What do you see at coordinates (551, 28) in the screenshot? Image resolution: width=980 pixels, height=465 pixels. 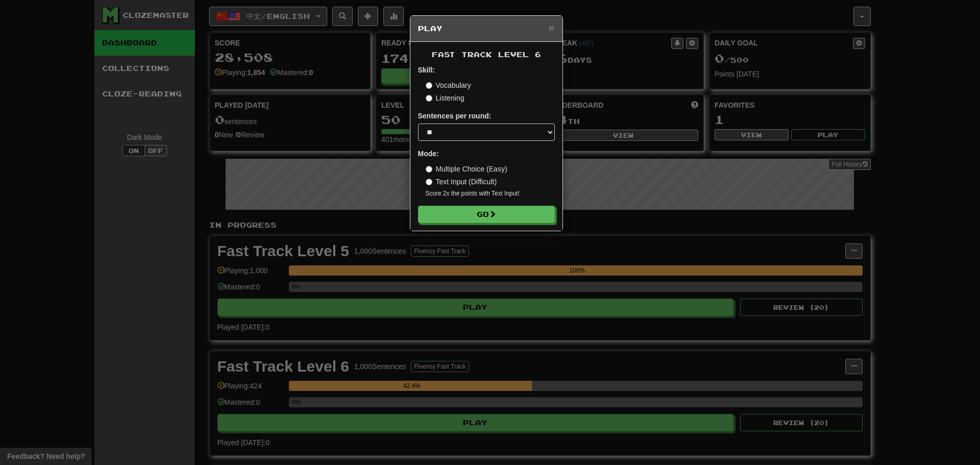 I see `button: Close` at bounding box center [551, 28].